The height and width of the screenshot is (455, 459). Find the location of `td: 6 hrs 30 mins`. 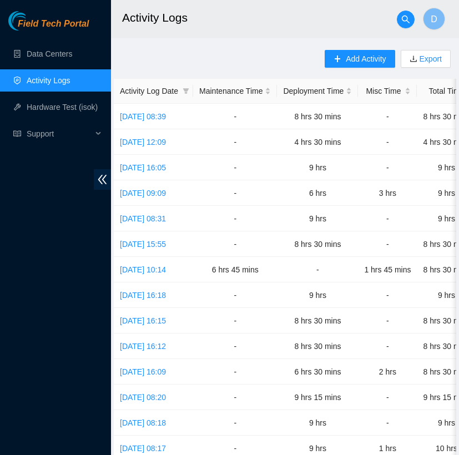

td: 6 hrs 30 mins is located at coordinates (317, 372).